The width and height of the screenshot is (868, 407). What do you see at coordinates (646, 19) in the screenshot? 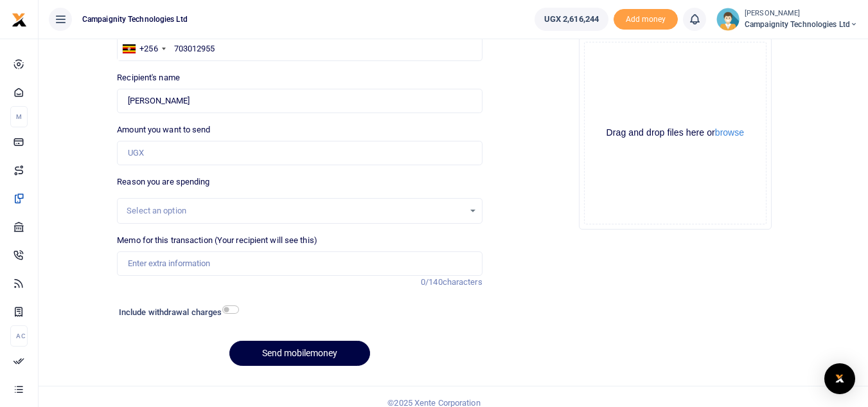
I see `span: Add money` at bounding box center [646, 19].